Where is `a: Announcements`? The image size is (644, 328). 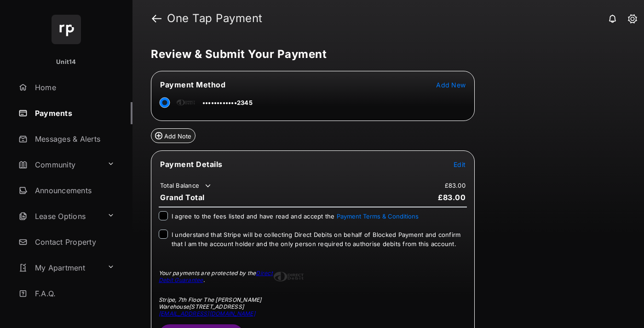 a: Announcements is located at coordinates (74, 190).